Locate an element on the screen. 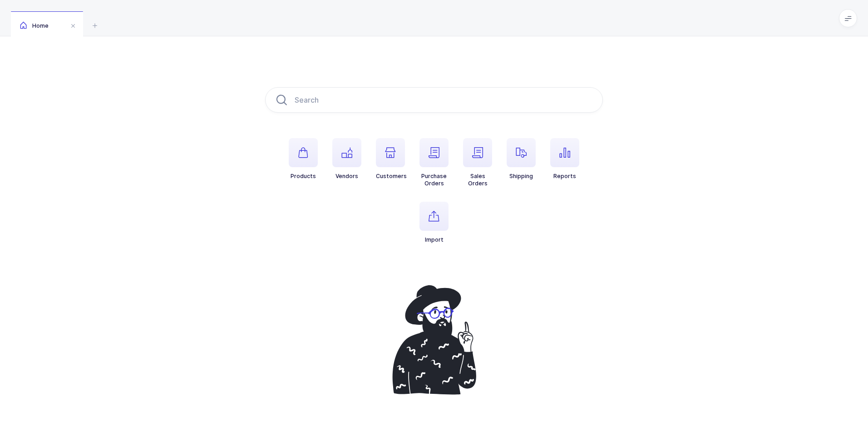  button: Products is located at coordinates (303, 159).